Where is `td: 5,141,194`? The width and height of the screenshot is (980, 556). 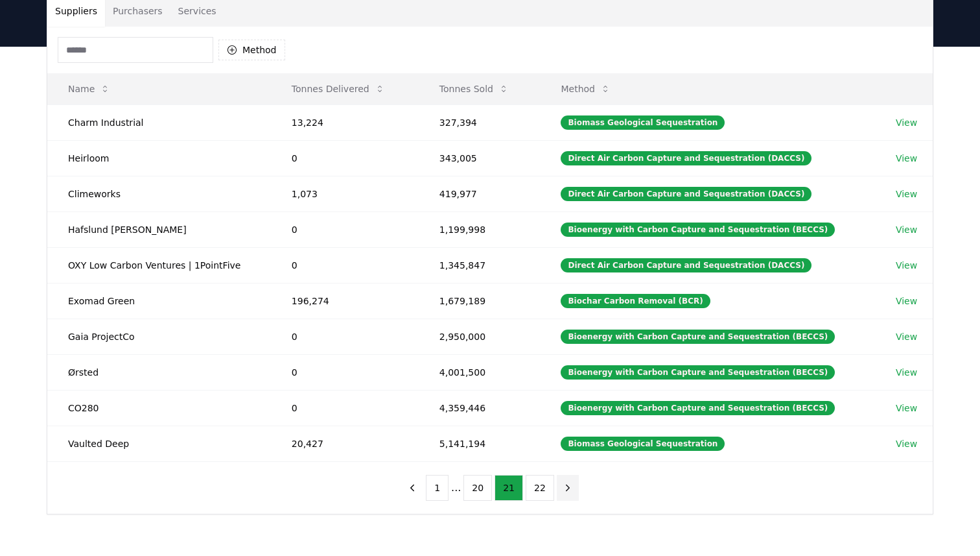 td: 5,141,194 is located at coordinates (480, 442).